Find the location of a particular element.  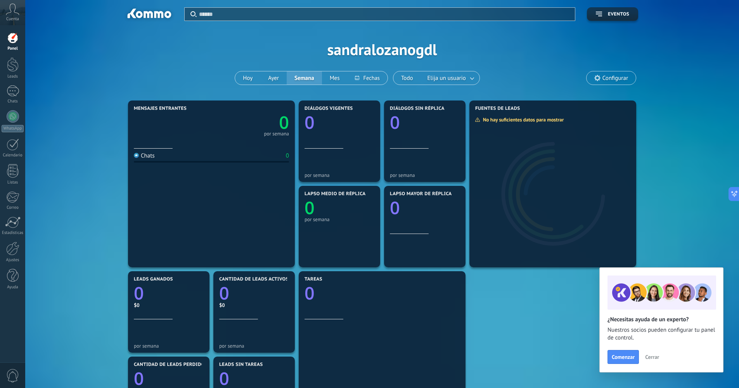

div: Ajustes is located at coordinates (13, 260).